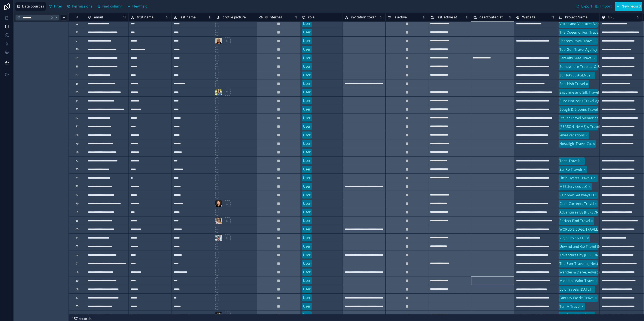  What do you see at coordinates (577, 204) in the screenshot?
I see `div: Calm Currents Travel` at bounding box center [577, 204].